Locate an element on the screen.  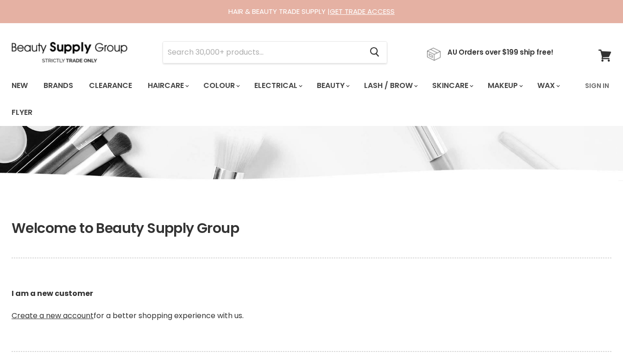
form: Product is located at coordinates (275, 52).